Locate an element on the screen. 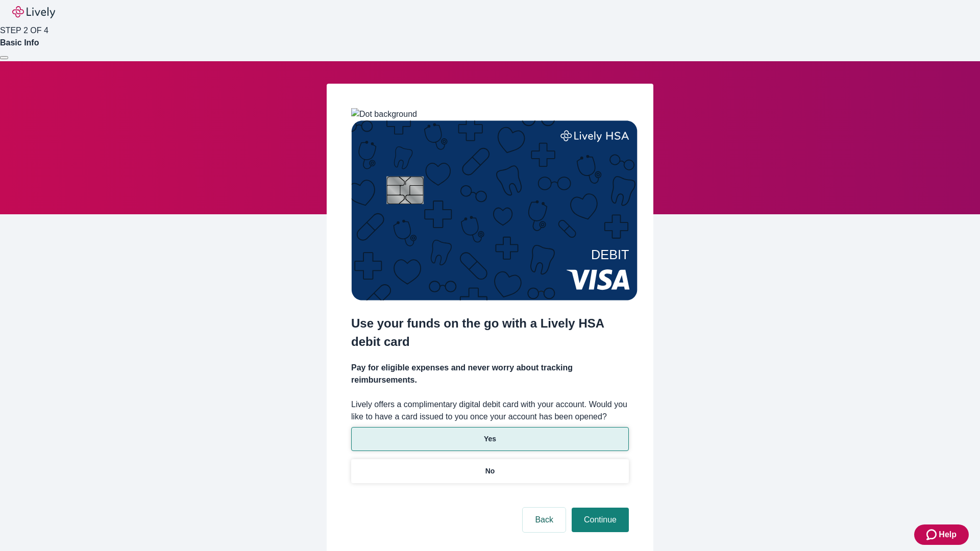 The image size is (980, 551). img: Dot background is located at coordinates (383, 115).